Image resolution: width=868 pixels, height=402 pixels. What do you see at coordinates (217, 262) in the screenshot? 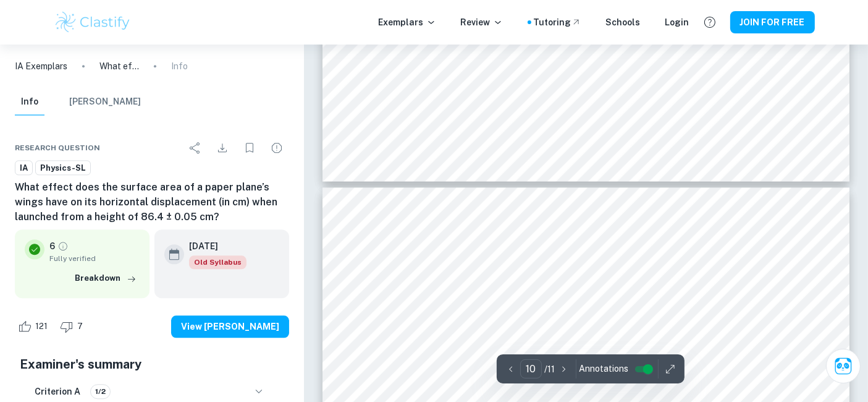
I see `div: Starting from the May 2025 session, the Physics IA requirements have changed. It's OK to refer to...` at bounding box center [217, 262].